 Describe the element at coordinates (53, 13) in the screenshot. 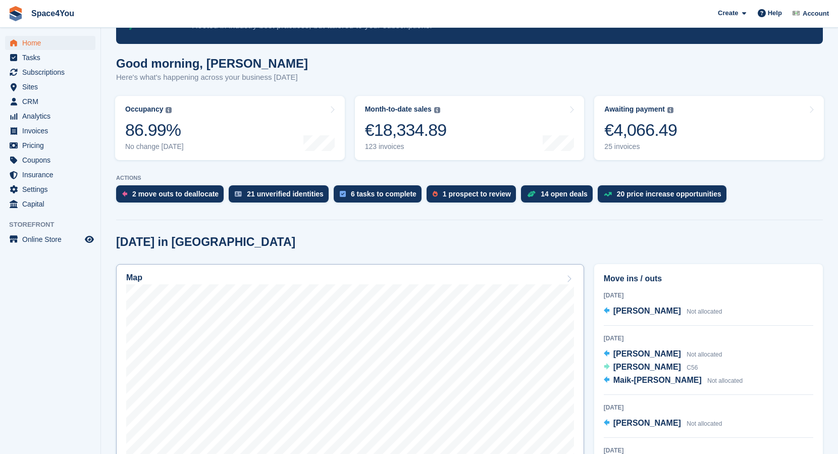

I see `a: Space4You` at that location.